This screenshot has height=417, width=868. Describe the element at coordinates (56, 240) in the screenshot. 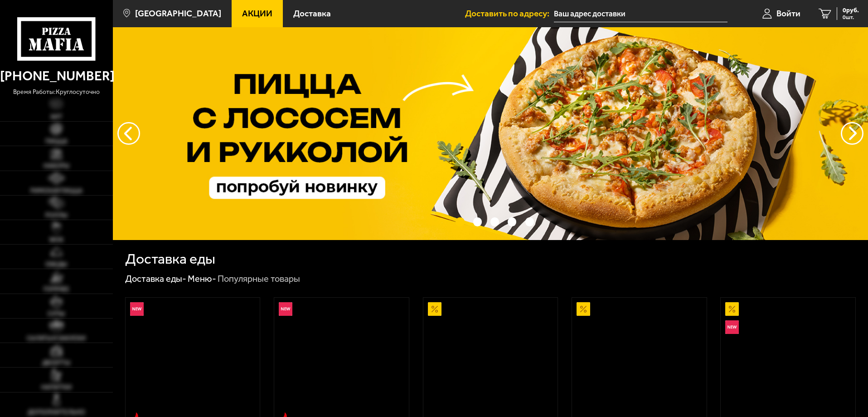

I see `span: WOK` at that location.